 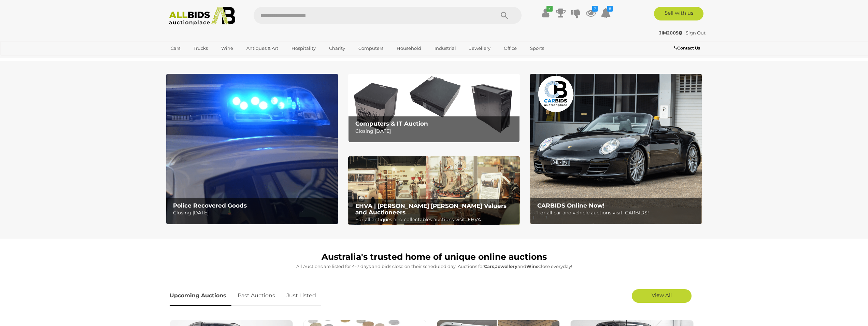 What do you see at coordinates (510, 48) in the screenshot?
I see `a: Office` at bounding box center [510, 48].